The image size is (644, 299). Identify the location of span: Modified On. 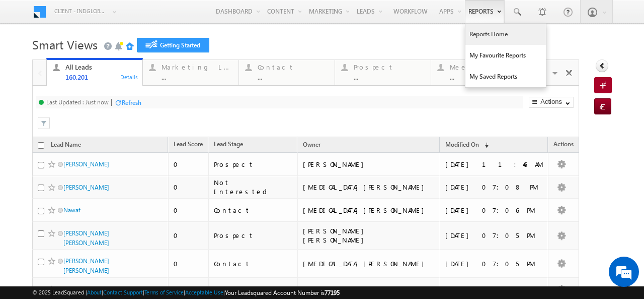
(462, 144).